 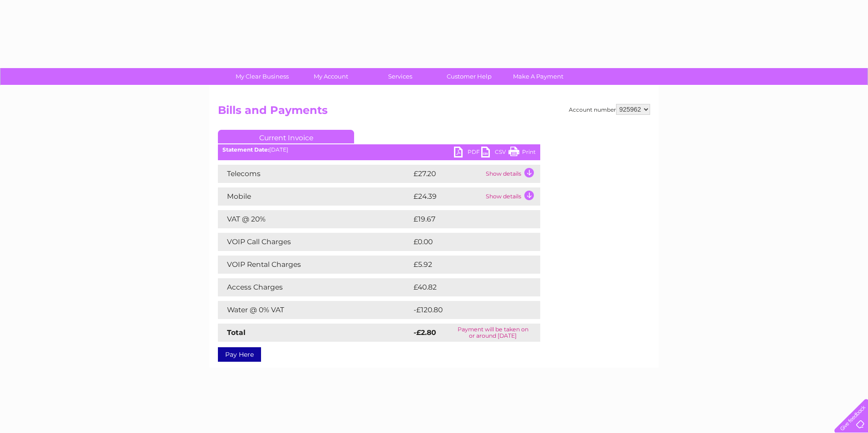 What do you see at coordinates (425, 332) in the screenshot?
I see `strong: -£2.80` at bounding box center [425, 332].